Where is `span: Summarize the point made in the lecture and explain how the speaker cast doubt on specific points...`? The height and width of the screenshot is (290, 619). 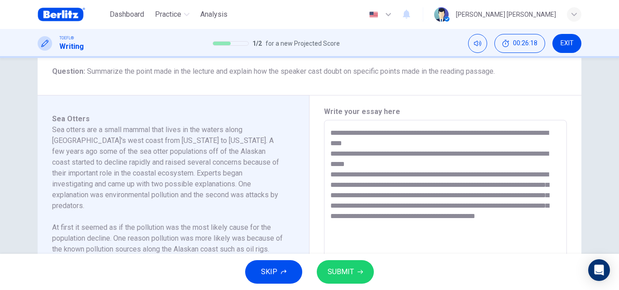 span: Summarize the point made in the lecture and explain how the speaker cast doubt on specific points... is located at coordinates (291, 71).